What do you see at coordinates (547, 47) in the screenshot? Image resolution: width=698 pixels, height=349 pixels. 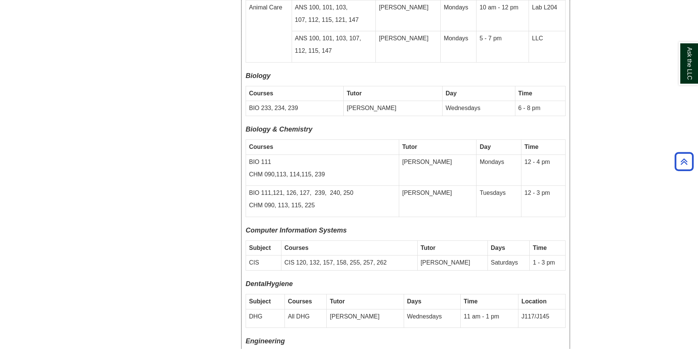 I see `td: LLC` at bounding box center [547, 47].